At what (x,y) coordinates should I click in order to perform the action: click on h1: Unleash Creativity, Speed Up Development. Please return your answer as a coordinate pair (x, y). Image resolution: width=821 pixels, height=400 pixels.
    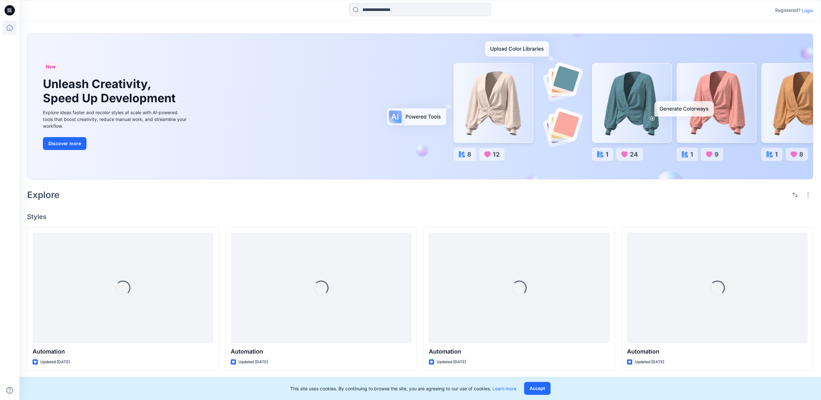
    Looking at the image, I should click on (111, 91).